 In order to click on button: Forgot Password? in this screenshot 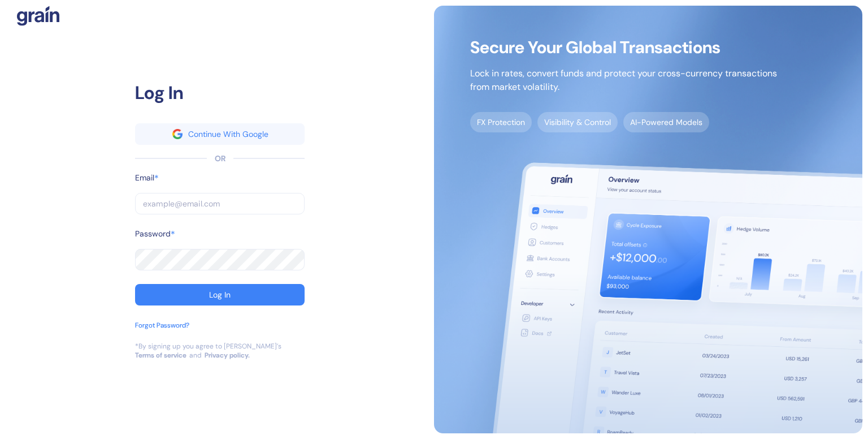, I will do `click(162, 331)`.